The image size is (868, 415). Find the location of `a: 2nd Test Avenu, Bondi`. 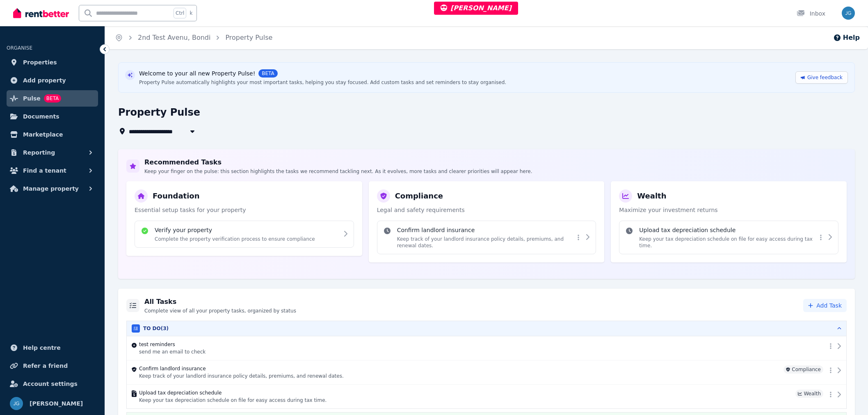

a: 2nd Test Avenu, Bondi is located at coordinates (174, 37).